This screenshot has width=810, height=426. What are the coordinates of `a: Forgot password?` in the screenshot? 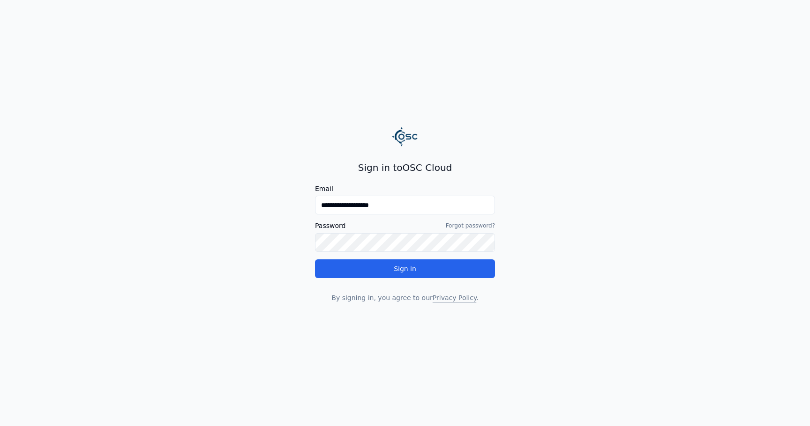 It's located at (470, 226).